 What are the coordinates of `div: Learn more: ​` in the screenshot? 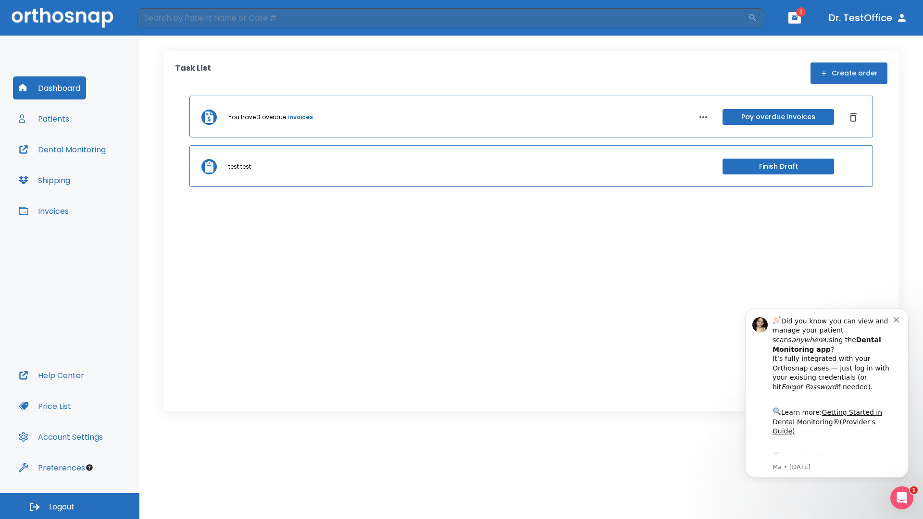 It's located at (102, 126).